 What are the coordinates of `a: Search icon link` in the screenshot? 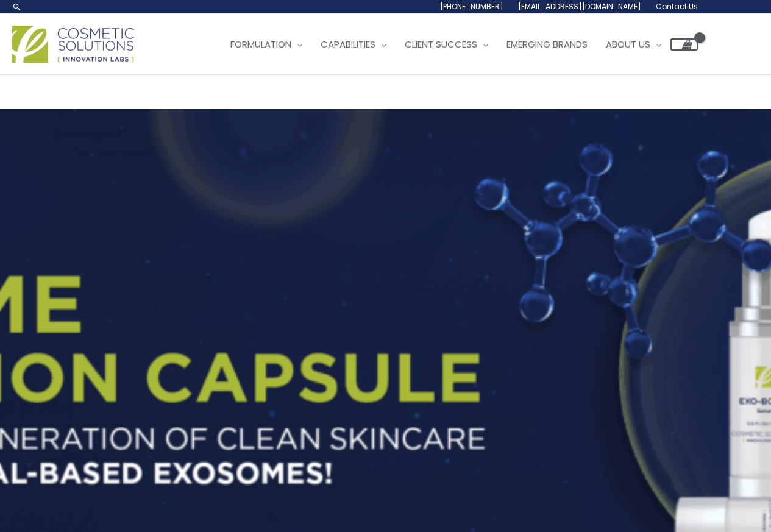 It's located at (17, 7).